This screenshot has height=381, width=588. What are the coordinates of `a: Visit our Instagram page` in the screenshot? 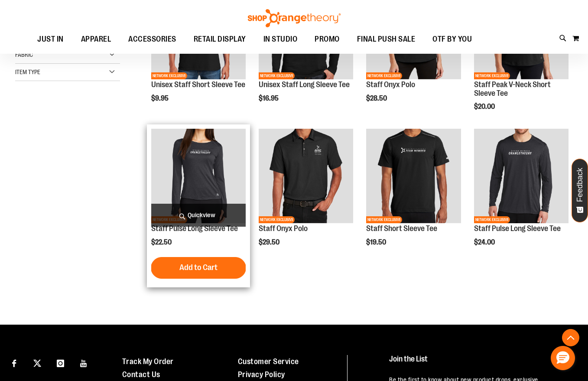 It's located at (61, 363).